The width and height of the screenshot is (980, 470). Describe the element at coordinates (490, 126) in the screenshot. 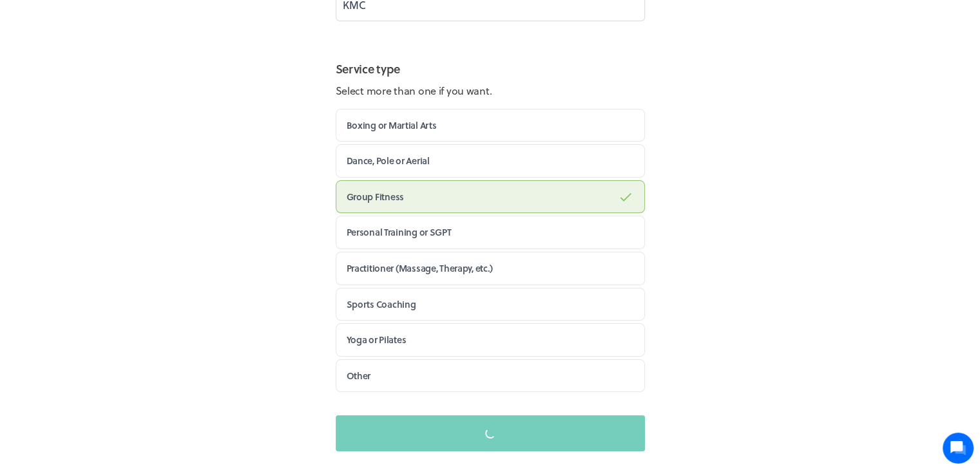

I see `label: Boxing or Martial Arts` at that location.